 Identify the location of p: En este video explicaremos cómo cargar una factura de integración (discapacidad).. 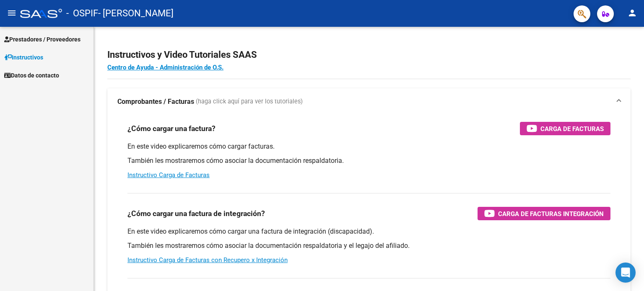
(369, 232).